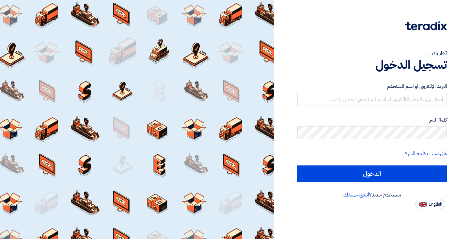 The width and height of the screenshot is (470, 239). I want to click on span: English, so click(435, 204).